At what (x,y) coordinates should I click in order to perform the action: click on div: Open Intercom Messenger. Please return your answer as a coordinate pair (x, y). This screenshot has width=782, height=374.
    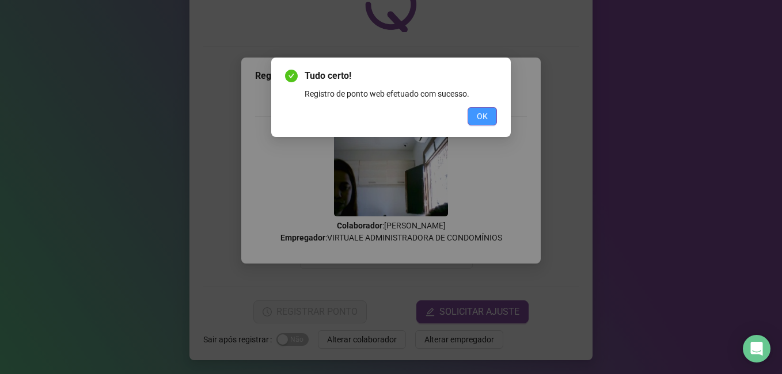
    Looking at the image, I should click on (757, 349).